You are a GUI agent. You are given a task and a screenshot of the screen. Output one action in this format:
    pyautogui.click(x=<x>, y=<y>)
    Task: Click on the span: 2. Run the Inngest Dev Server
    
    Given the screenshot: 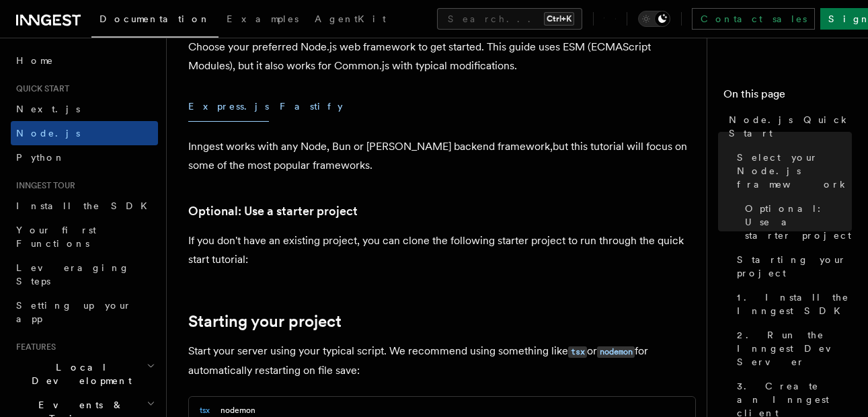 What is the action you would take?
    pyautogui.click(x=794, y=348)
    